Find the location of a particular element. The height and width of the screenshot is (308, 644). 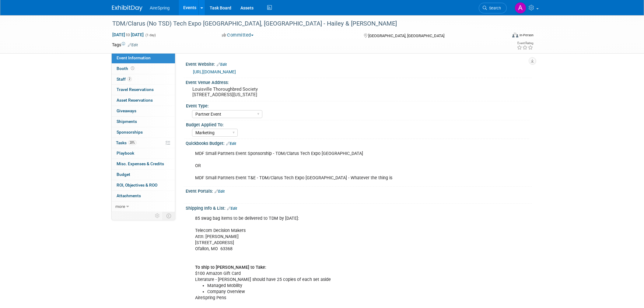

span: Event Information is located at coordinates (133, 58).